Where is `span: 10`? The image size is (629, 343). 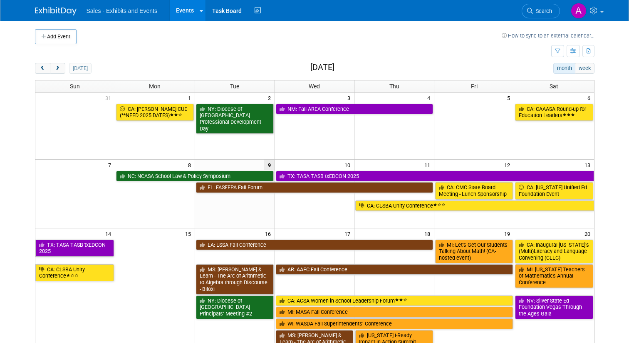 span: 10 is located at coordinates (349, 164).